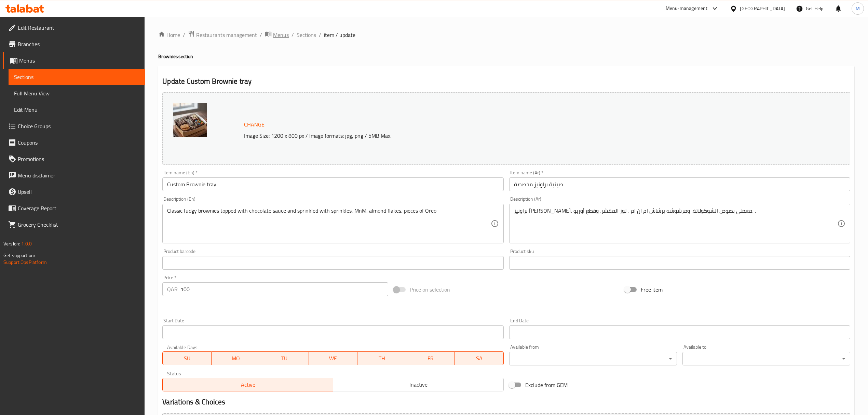 This screenshot has height=415, width=868. Describe the element at coordinates (74, 175) in the screenshot. I see `a: Menu disclaimer` at that location.